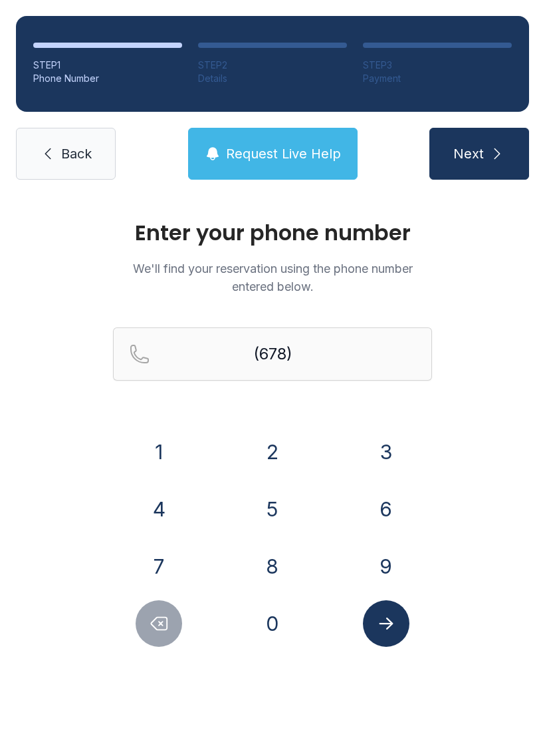  Describe the element at coordinates (386, 509) in the screenshot. I see `button: 6` at that location.